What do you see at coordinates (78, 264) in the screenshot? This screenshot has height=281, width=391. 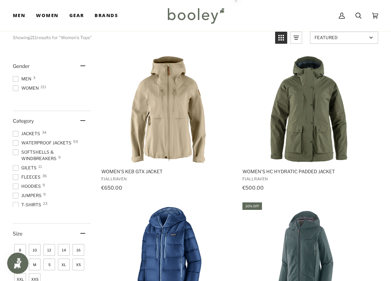 I see `span: Size: XS` at bounding box center [78, 264].